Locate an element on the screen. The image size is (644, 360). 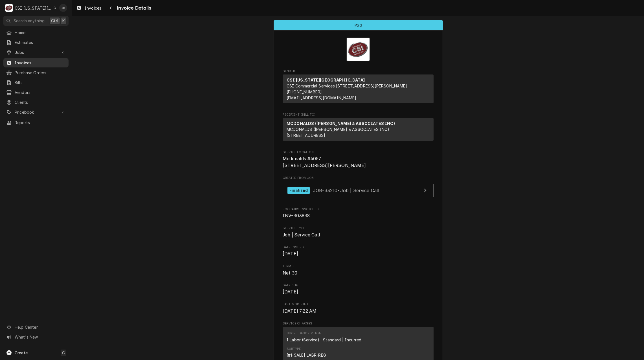
span: Search anything is located at coordinates (29, 21).